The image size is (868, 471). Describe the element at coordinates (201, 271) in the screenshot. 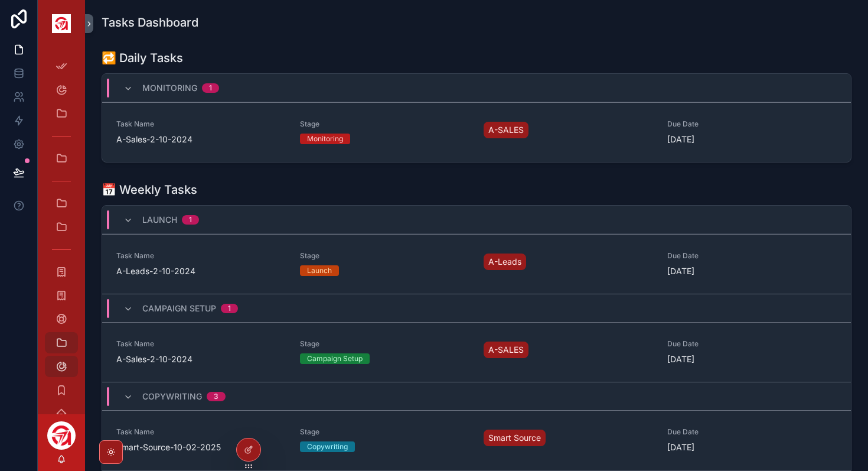

I see `span: A-Leads-2-10-2024` at that location.